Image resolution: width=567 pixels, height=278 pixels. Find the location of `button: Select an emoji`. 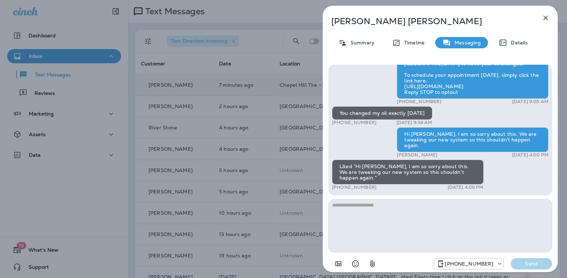

button: Select an emoji is located at coordinates (355, 264).